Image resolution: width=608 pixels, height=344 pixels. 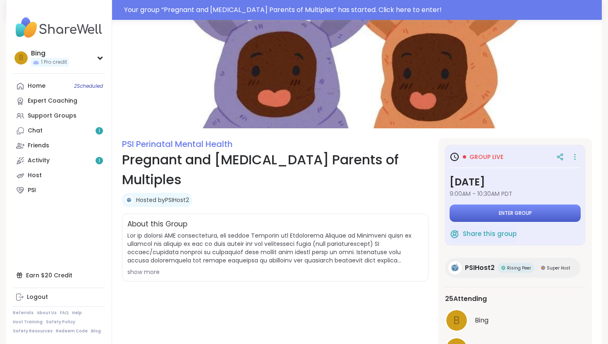 I want to click on div: Home, so click(x=36, y=86).